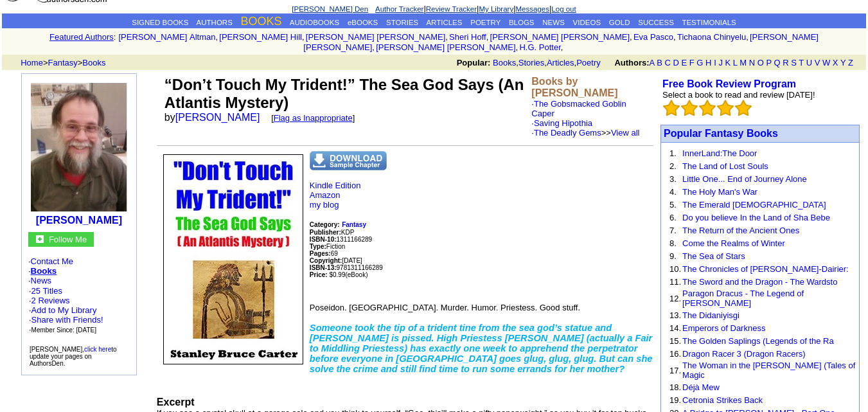  What do you see at coordinates (564, 9) in the screenshot?
I see `a: Log out` at bounding box center [564, 9].